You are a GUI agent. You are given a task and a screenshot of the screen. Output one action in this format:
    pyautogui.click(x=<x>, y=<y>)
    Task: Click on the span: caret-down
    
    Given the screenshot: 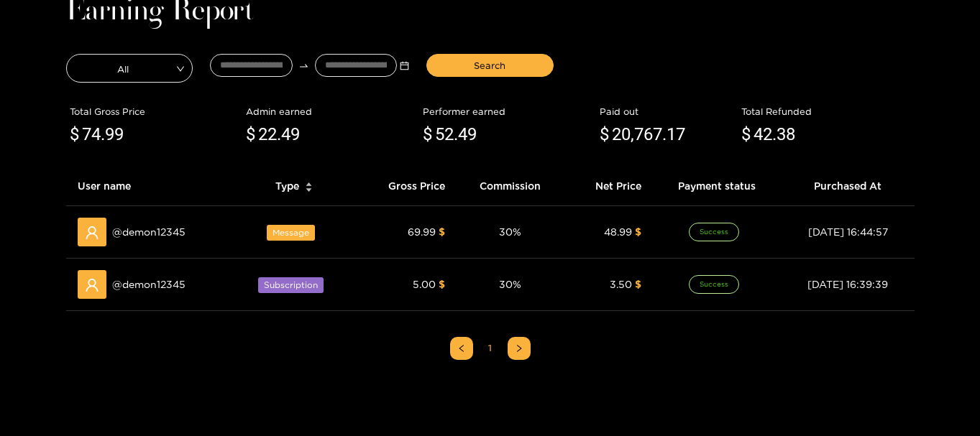 What is the action you would take?
    pyautogui.click(x=308, y=189)
    